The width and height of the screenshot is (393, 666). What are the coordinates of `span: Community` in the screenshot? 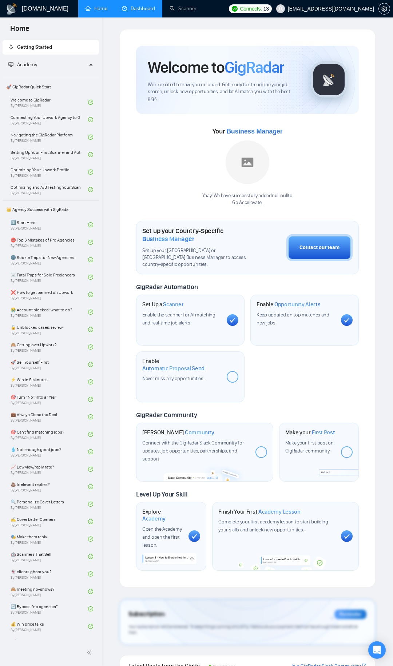 It's located at (199, 432).